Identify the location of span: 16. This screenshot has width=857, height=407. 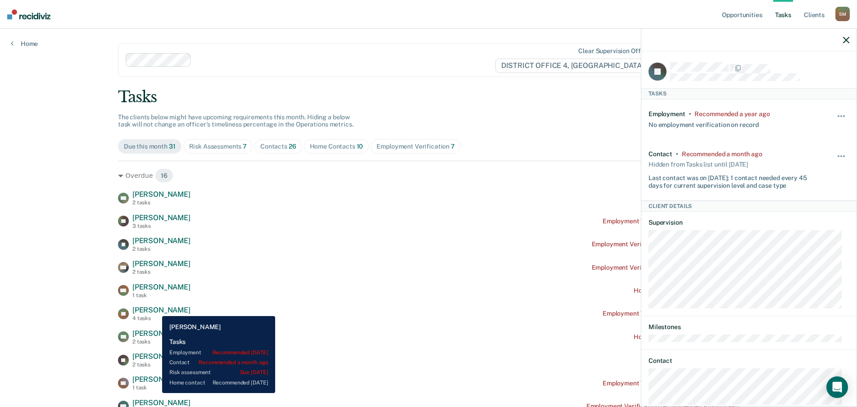
(164, 176).